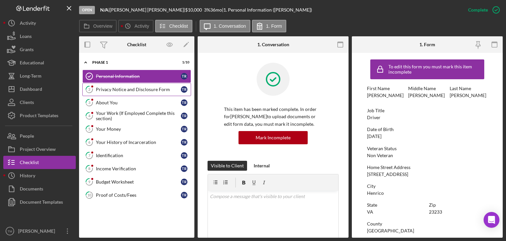 Image resolution: width=506 pixels, height=241 pixels. Describe the element at coordinates (478, 10) in the screenshot. I see `div: Complete` at that location.